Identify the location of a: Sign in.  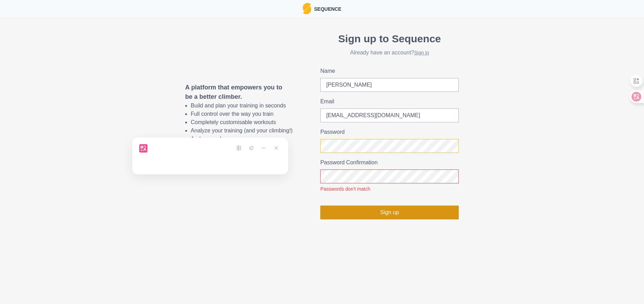
(421, 53).